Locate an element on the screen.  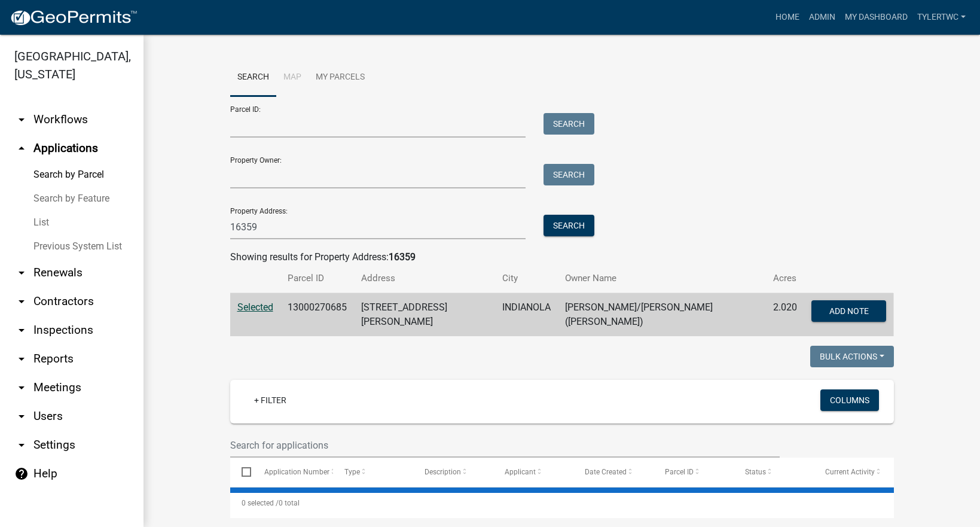
th: Address is located at coordinates (424, 278).